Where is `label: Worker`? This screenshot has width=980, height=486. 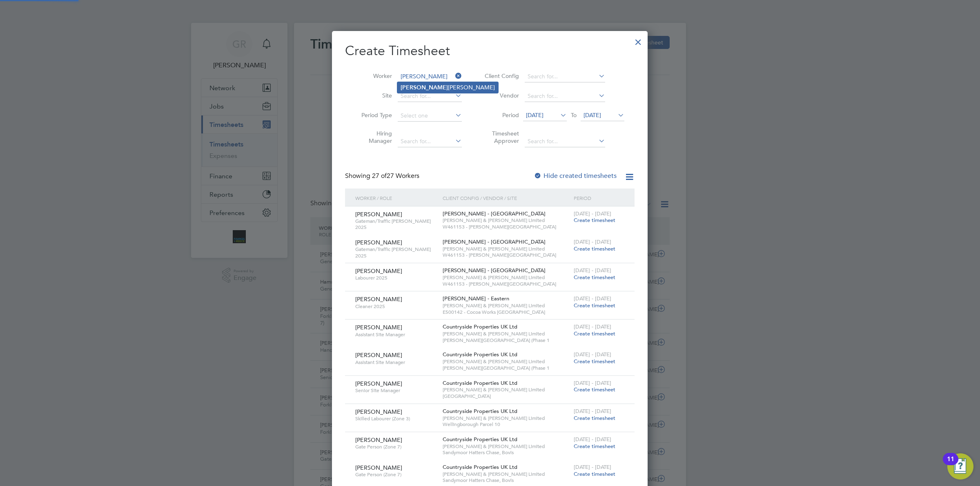 label: Worker is located at coordinates (374, 76).